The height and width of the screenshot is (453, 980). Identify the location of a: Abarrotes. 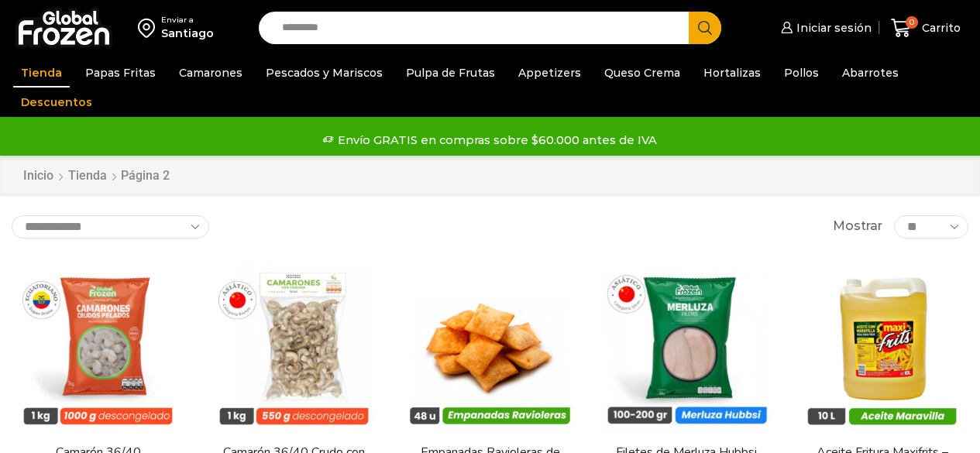
(870, 73).